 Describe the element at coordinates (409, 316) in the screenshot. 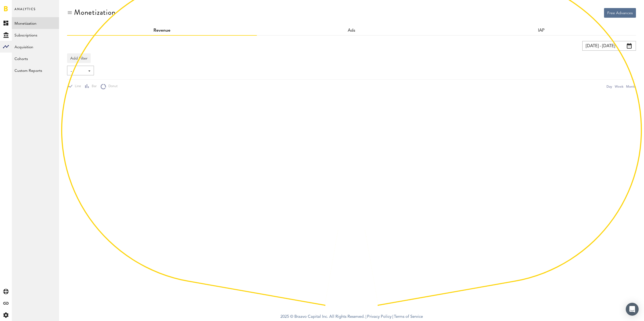

I see `a: Terms of Service` at that location.